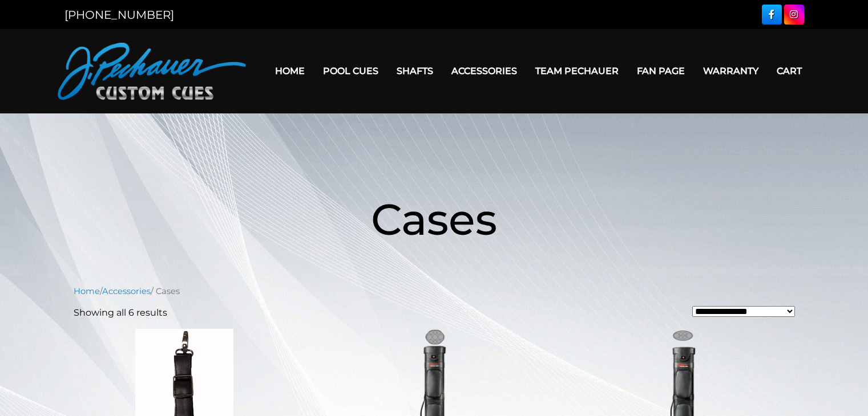 This screenshot has width=868, height=416. I want to click on select: Shop order, so click(743, 311).